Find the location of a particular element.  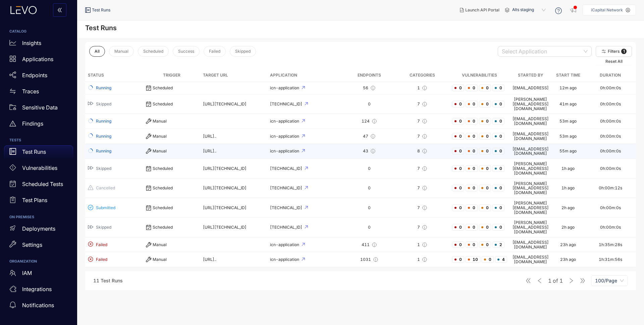

span: Alts staging is located at coordinates (530, 10).